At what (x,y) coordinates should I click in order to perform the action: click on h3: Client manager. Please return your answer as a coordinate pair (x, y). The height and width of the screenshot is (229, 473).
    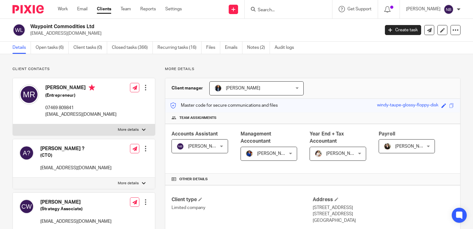
    Looking at the image, I should click on (187, 88).